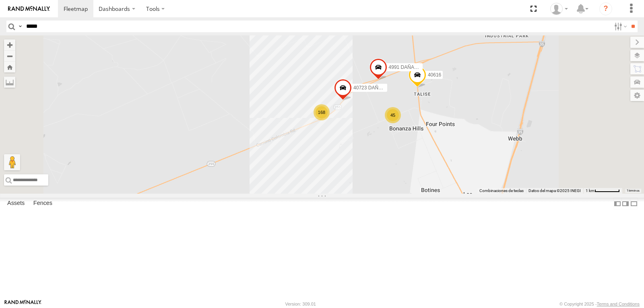  I want to click on label: Search Filter Options, so click(619, 26).